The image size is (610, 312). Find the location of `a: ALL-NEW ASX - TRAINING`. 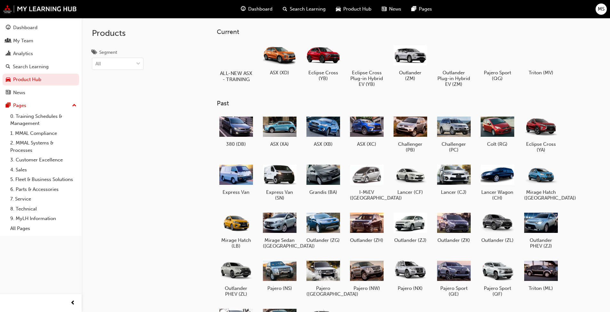

a: ALL-NEW ASX - TRAINING is located at coordinates (236, 62).